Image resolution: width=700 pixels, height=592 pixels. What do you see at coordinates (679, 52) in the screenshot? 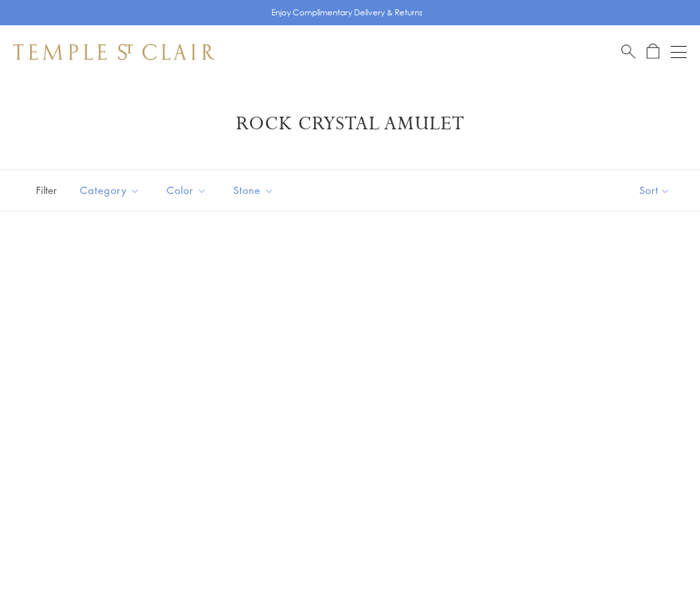
I see `button: Open navigation` at bounding box center [679, 52].